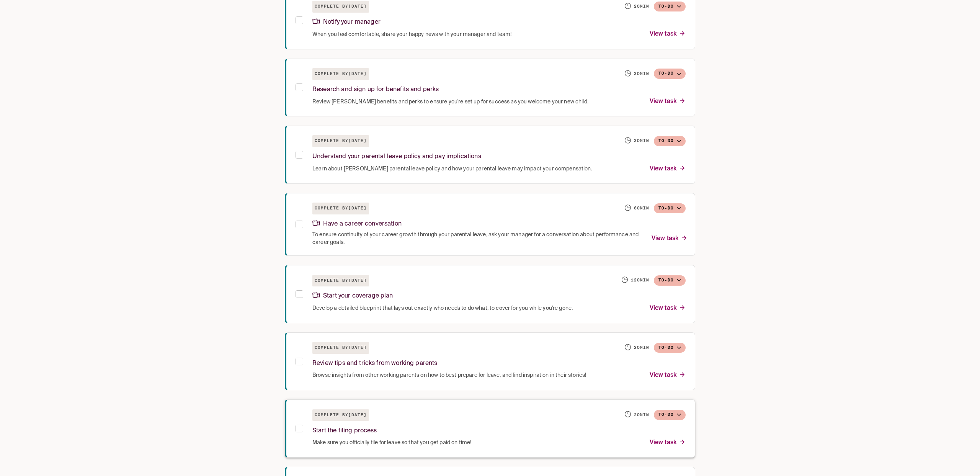 This screenshot has width=980, height=476. What do you see at coordinates (375, 363) in the screenshot?
I see `p: Review tips and tricks from working parents` at bounding box center [375, 363].